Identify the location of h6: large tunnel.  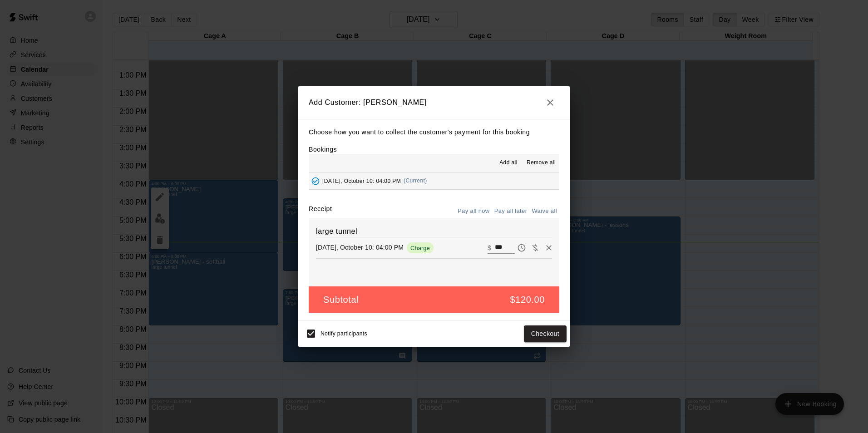
(434, 231).